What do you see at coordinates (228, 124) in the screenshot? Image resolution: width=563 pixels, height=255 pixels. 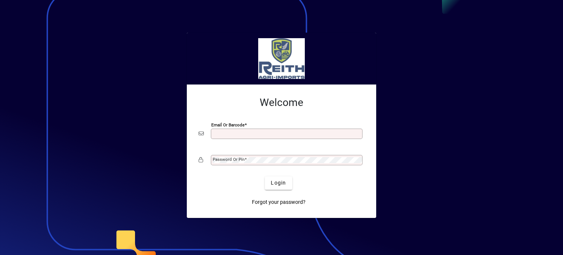 I see `mat-label: Email or Barcode` at bounding box center [228, 124].